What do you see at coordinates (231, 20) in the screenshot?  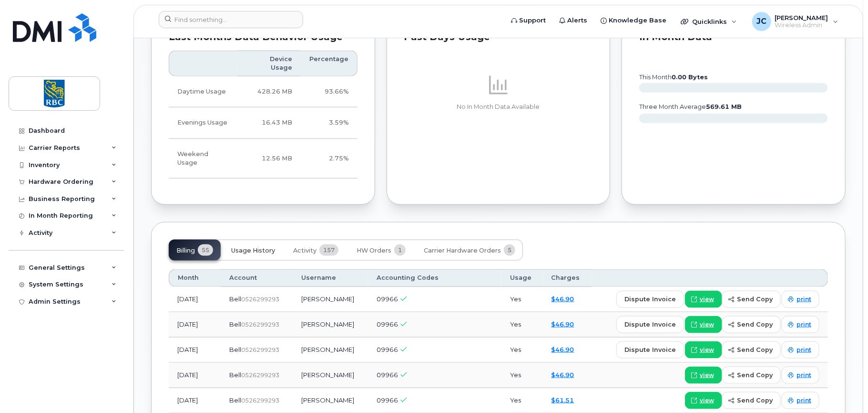 I see `input: Find something...` at bounding box center [231, 20].